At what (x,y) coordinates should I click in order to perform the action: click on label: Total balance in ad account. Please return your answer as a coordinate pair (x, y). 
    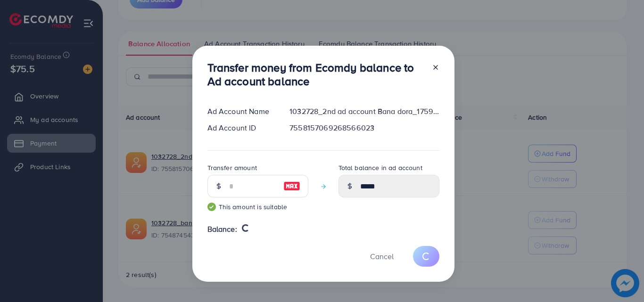
    Looking at the image, I should click on (380, 168).